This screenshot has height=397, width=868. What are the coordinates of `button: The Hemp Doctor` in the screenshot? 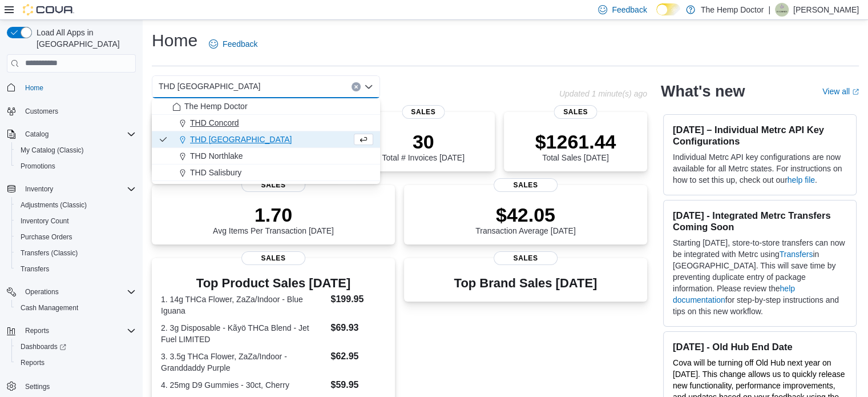 It's located at (266, 106).